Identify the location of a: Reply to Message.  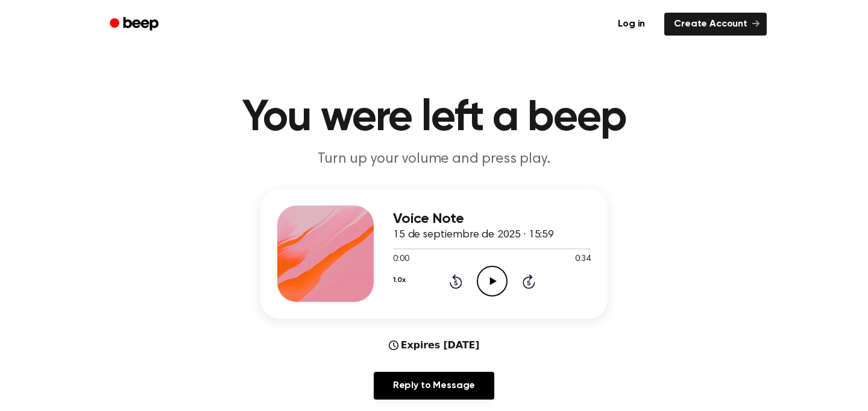
(434, 385).